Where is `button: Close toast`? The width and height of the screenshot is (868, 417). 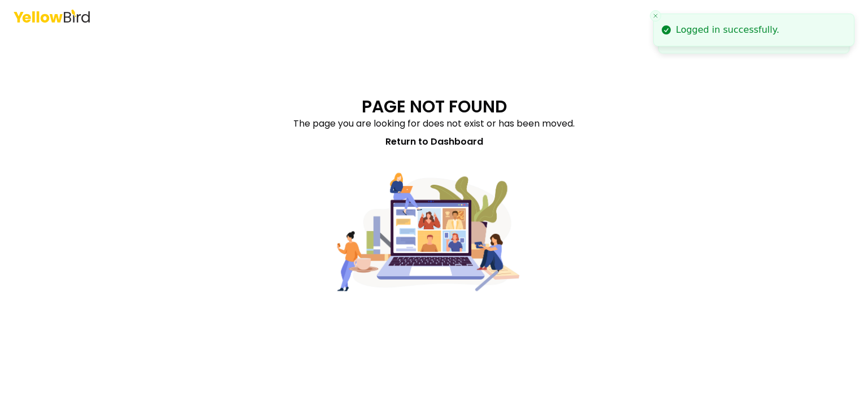
button: Close toast is located at coordinates (655, 16).